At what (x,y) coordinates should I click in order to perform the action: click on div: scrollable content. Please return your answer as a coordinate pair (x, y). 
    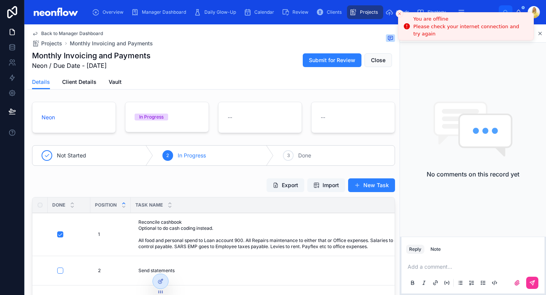
    Looking at the image, I should click on (292, 12).